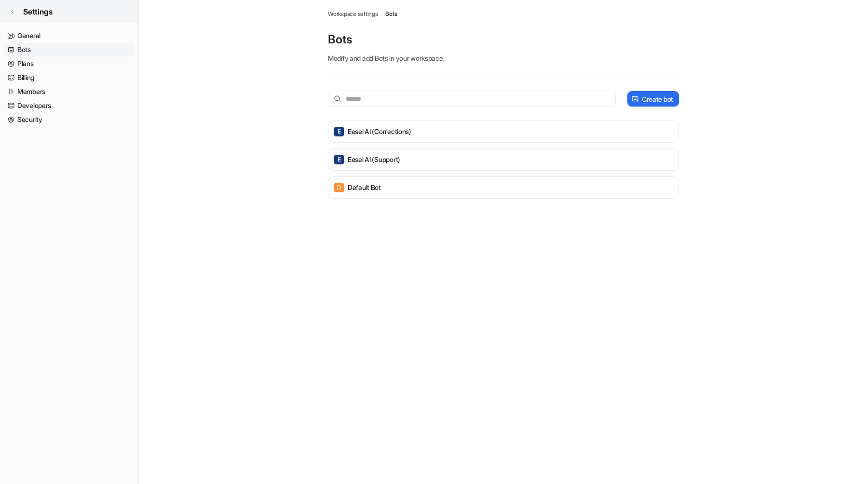  I want to click on a: Security, so click(69, 119).